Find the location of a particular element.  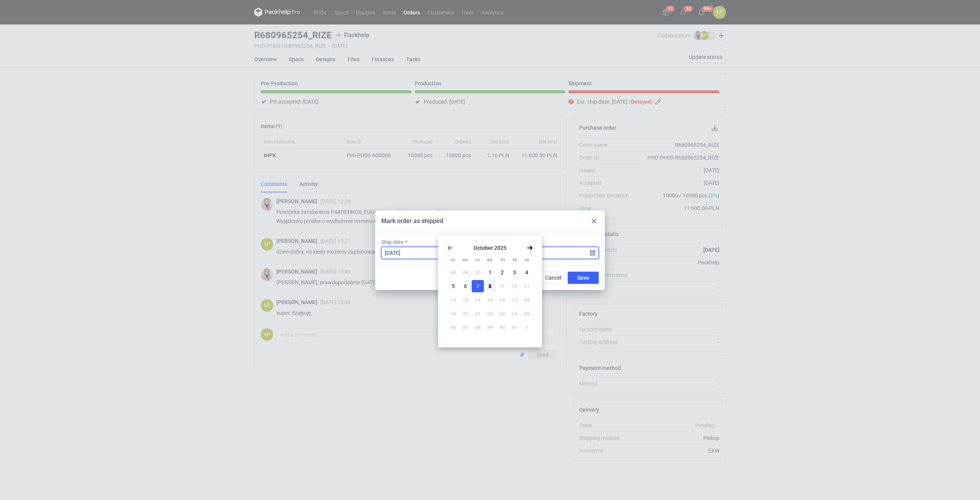

span: 26 is located at coordinates (453, 328).